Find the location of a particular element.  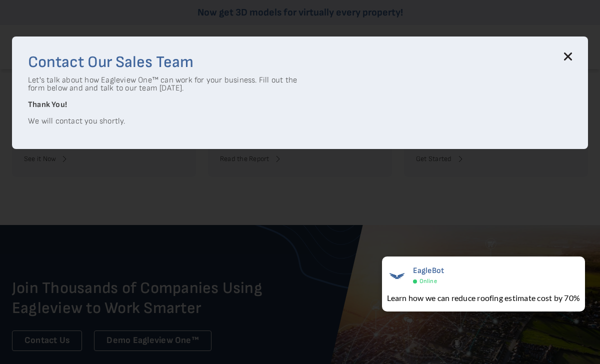

h3: Contact Our Sales Team is located at coordinates (300, 62).